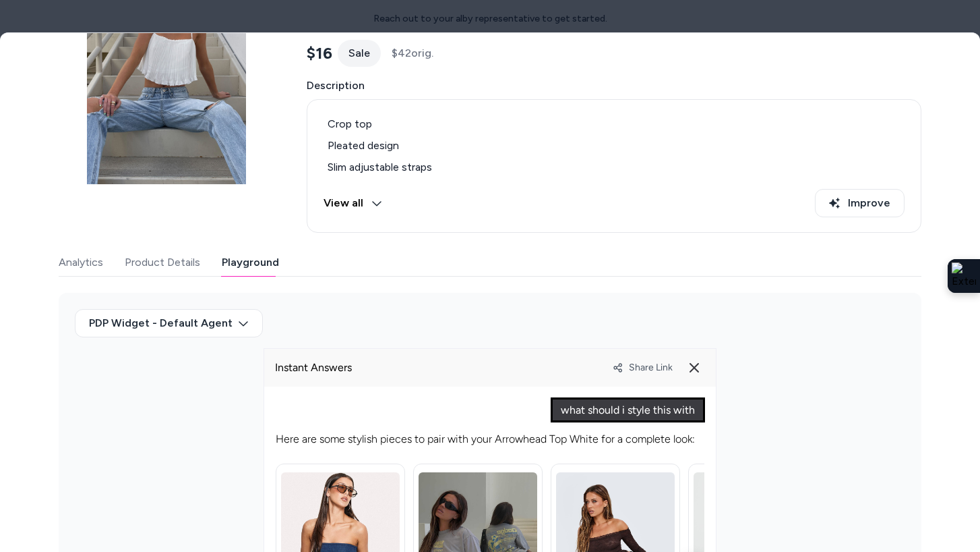  Describe the element at coordinates (860, 203) in the screenshot. I see `button: Improve` at that location.